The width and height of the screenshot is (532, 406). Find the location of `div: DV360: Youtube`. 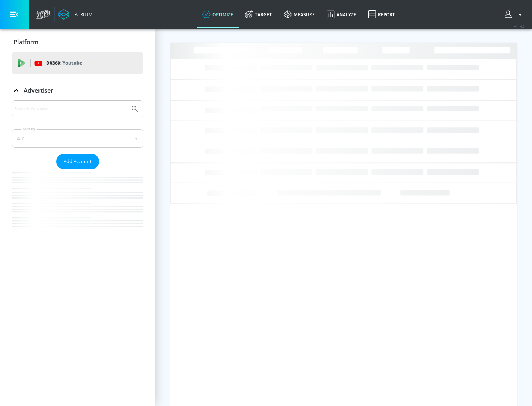

div: DV360: Youtube is located at coordinates (78, 63).